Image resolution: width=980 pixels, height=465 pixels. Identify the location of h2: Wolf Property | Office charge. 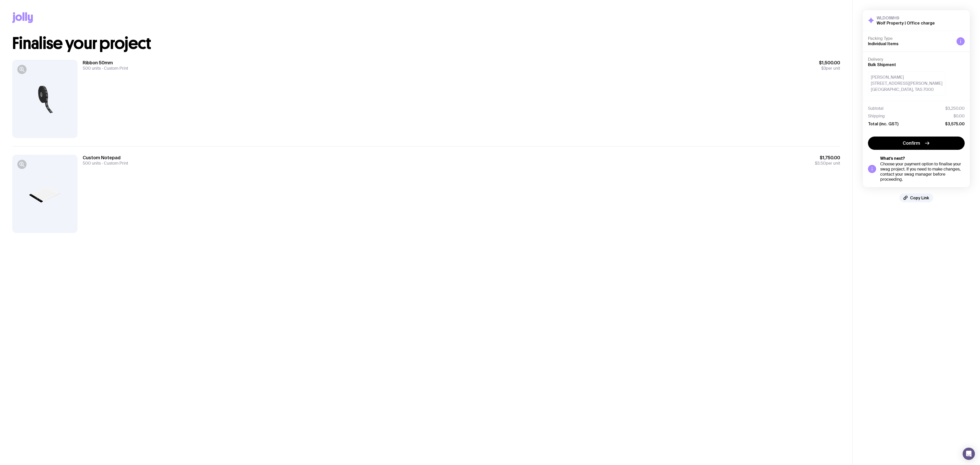
(906, 23).